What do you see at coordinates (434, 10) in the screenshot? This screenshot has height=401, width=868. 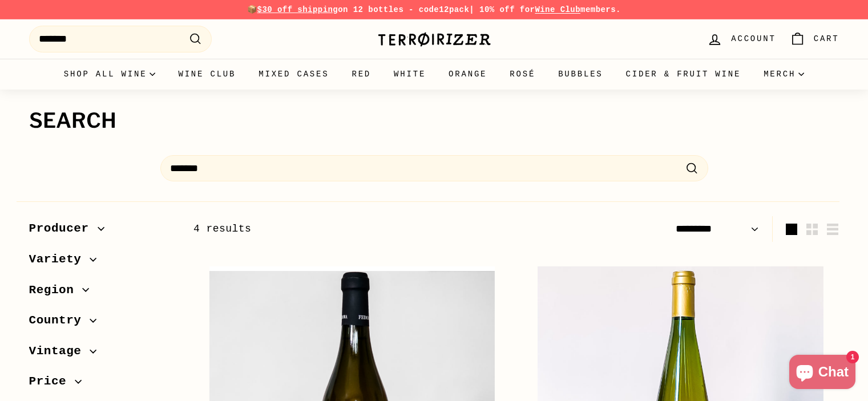 I see `p: 📦 on 12 bottles - code | 10% off for members.` at bounding box center [434, 10].